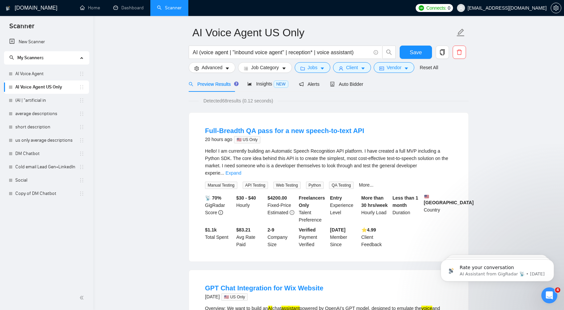  I want to click on a: DM Chatbot, so click(47, 154).